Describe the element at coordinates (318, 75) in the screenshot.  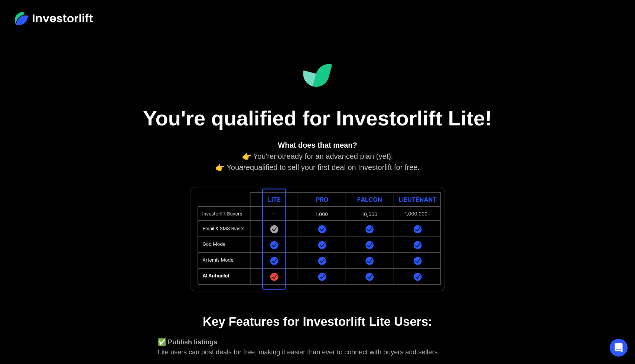
I see `img: Investorlift Dashboard` at that location.